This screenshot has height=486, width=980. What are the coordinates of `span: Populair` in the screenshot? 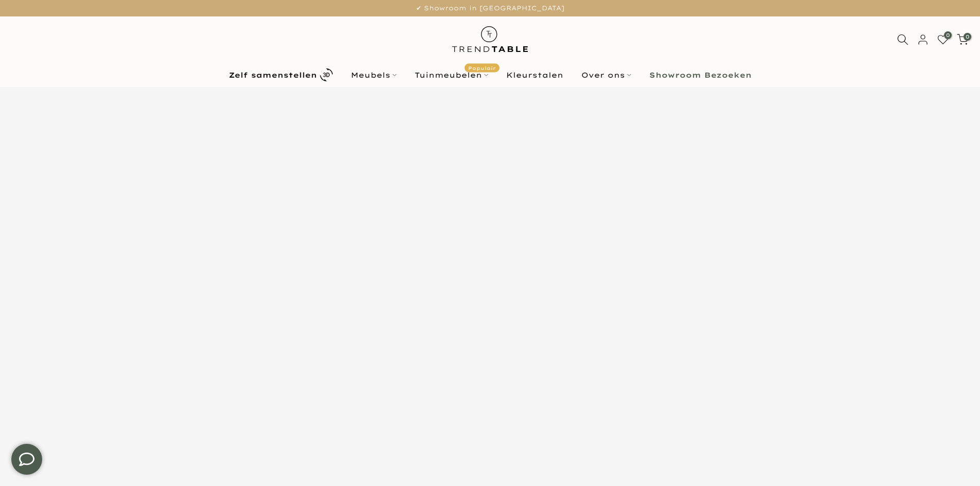 It's located at (482, 68).